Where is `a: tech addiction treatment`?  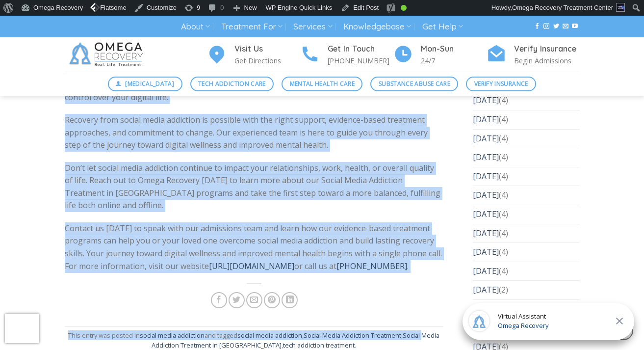 a: tech addiction treatment is located at coordinates (319, 345).